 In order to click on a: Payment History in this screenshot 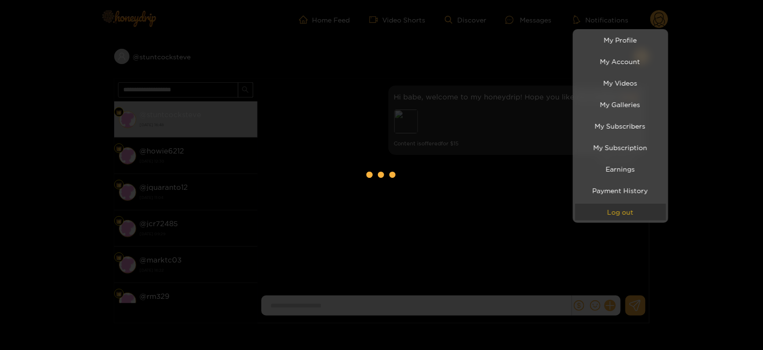, I will do `click(620, 190)`.